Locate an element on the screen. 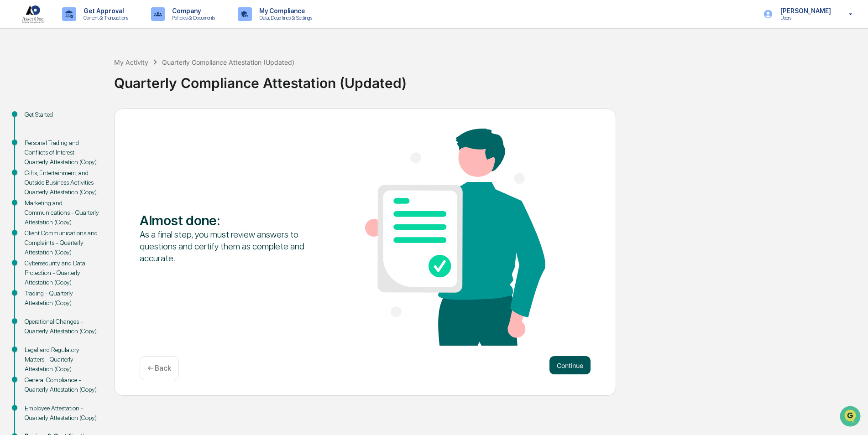 The image size is (868, 435). button: Start new chat is located at coordinates (161, 78).